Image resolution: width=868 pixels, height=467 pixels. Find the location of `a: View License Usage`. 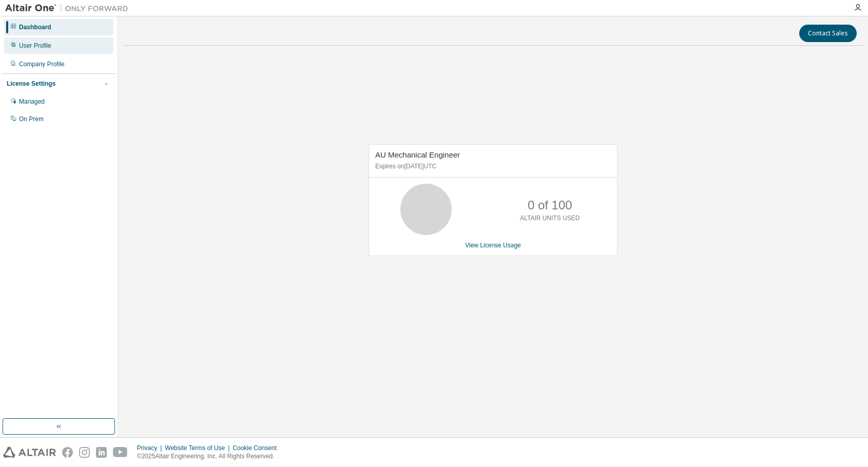

a: View License Usage is located at coordinates (492, 245).